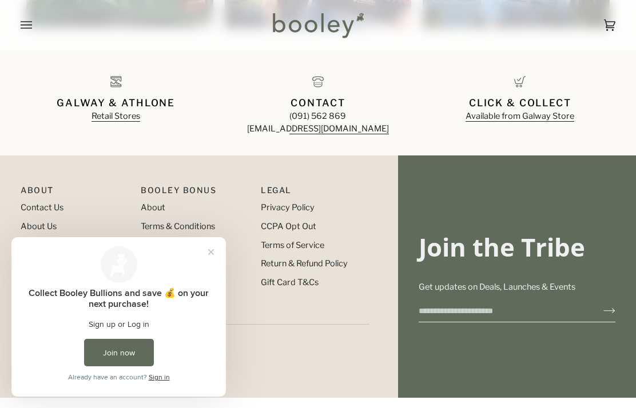 Image resolution: width=636 pixels, height=408 pixels. I want to click on input: your-email@example.com, so click(502, 311).